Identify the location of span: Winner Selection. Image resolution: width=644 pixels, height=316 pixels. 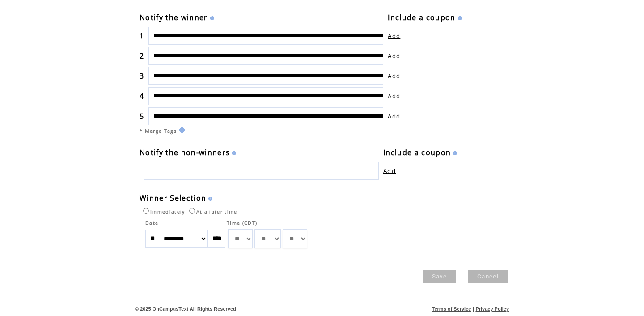
(173, 198).